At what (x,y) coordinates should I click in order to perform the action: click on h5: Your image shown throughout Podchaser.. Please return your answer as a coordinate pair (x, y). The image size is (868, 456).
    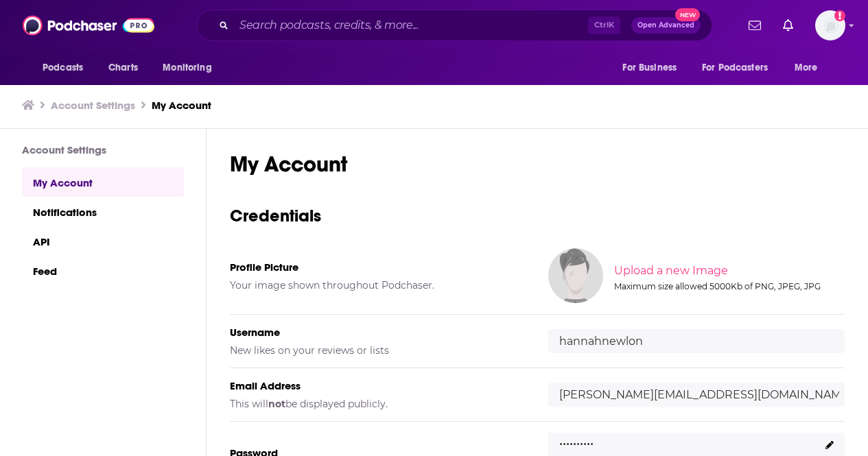
    Looking at the image, I should click on (378, 285).